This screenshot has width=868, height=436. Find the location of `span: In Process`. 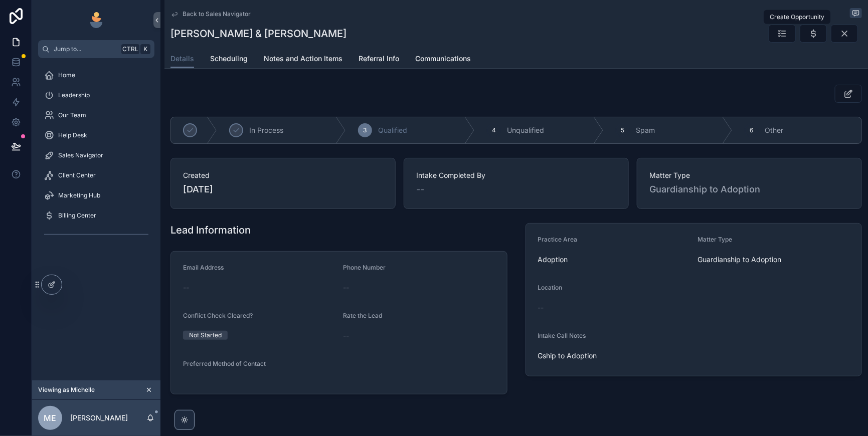

span: In Process is located at coordinates (266, 130).